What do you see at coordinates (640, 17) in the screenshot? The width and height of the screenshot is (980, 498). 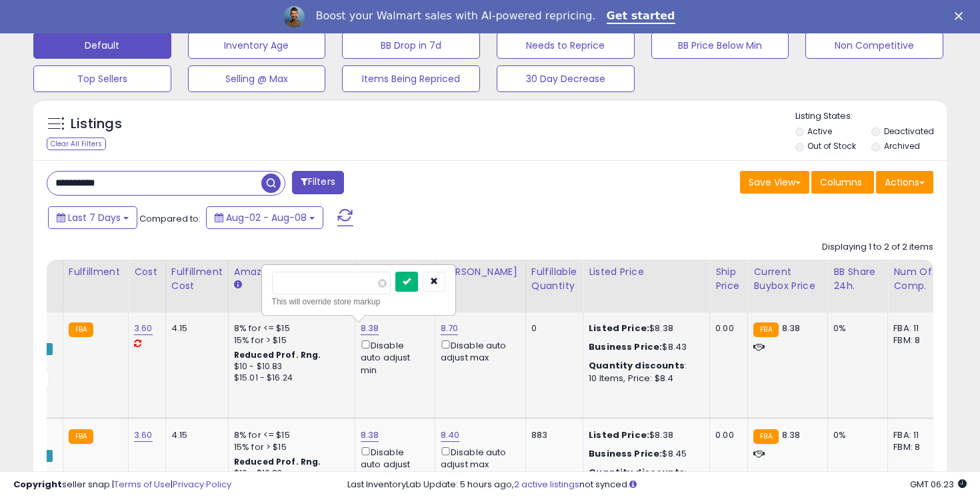 I see `a: Get started` at bounding box center [640, 17].